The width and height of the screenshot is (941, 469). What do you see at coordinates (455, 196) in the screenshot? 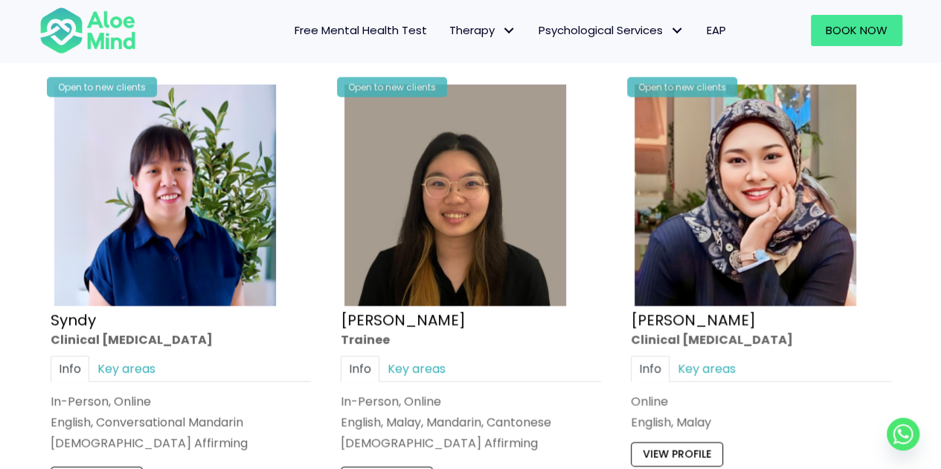
I see `img: Profile – Xin Yi` at bounding box center [455, 196].